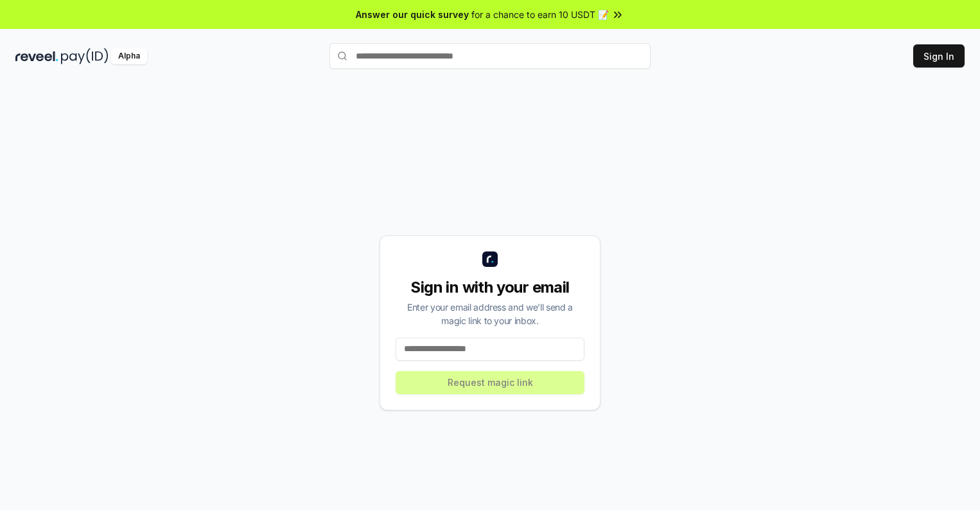 This screenshot has height=510, width=980. Describe the element at coordinates (939, 56) in the screenshot. I see `button: Sign In` at that location.